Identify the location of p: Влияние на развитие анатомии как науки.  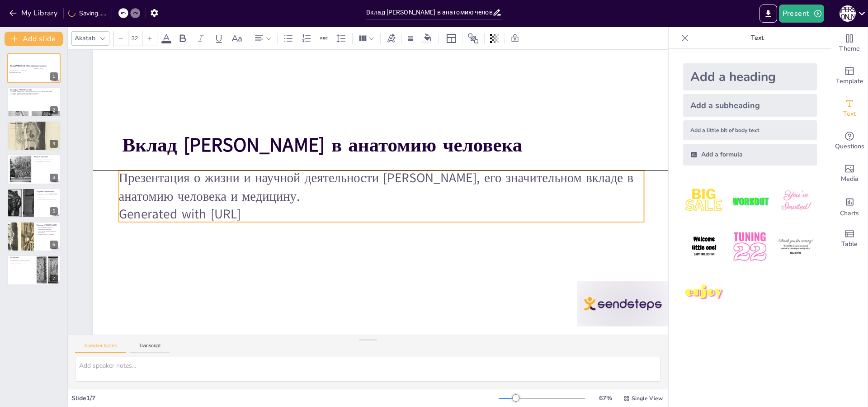
(46, 163).